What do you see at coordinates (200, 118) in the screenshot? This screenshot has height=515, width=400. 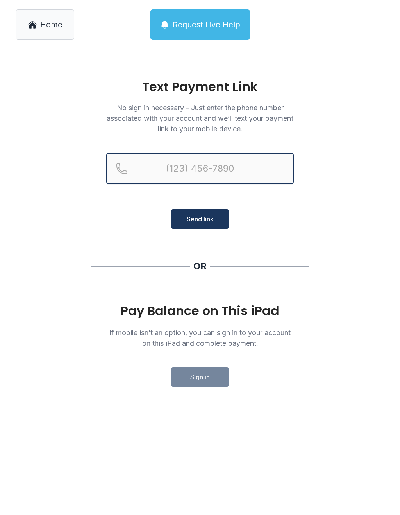 I see `p: No sign in necessary - Just enter the phone number associated with your account and we’ll text yo...` at bounding box center [200, 118].